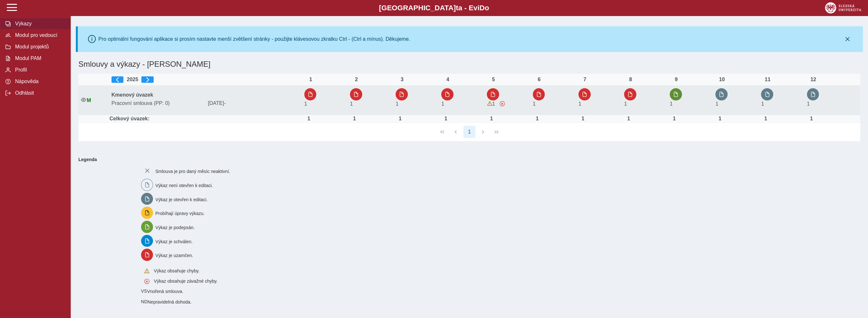  Describe the element at coordinates (676, 79) in the screenshot. I see `div: 9` at that location.